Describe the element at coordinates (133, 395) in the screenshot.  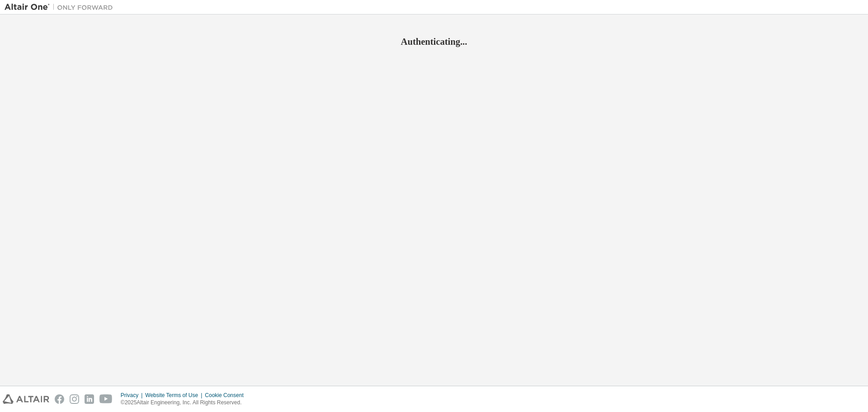
I see `div: Privacy` at that location.